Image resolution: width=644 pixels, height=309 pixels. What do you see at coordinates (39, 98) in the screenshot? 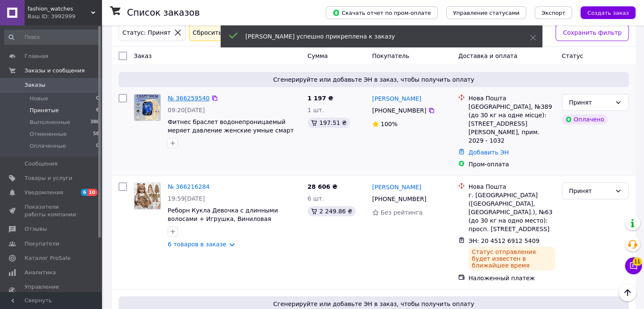
I see `span: Новые` at bounding box center [39, 98].